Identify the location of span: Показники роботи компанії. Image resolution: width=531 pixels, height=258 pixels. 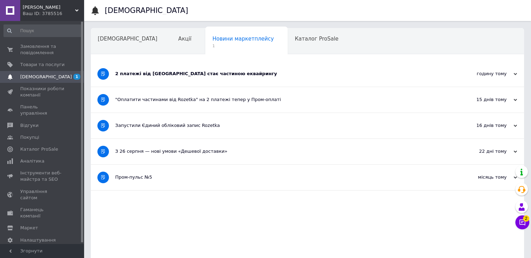
(42, 92).